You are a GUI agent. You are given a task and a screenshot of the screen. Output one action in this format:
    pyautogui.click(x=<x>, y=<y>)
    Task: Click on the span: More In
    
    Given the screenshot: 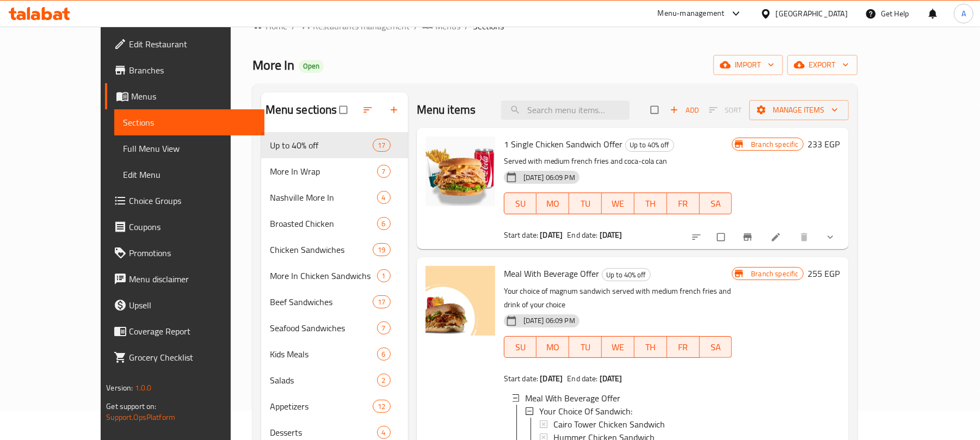 What is the action you would take?
    pyautogui.click(x=273, y=65)
    